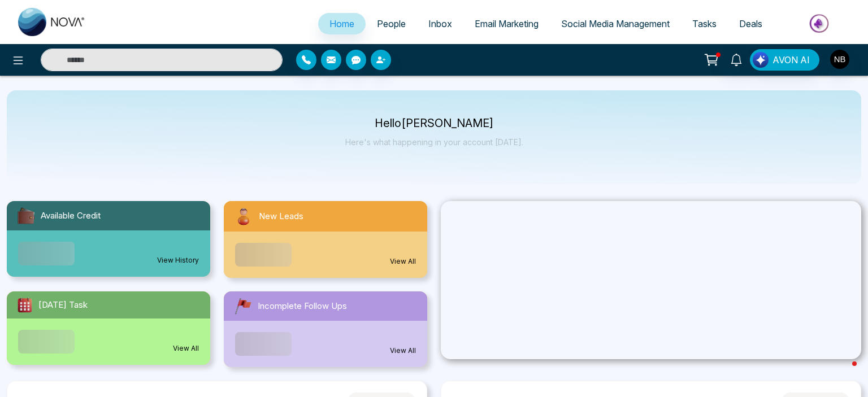 The width and height of the screenshot is (868, 397). I want to click on img: User Avatar, so click(839, 59).